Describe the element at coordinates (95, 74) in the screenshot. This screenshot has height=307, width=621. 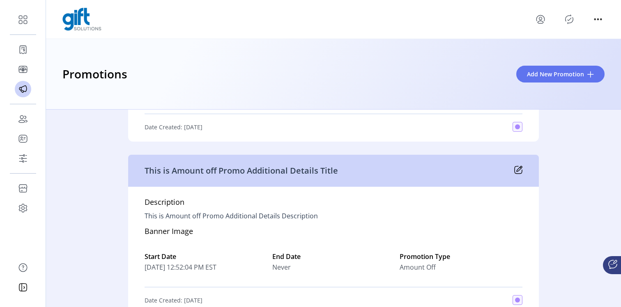
I see `h3: Promotions` at that location.